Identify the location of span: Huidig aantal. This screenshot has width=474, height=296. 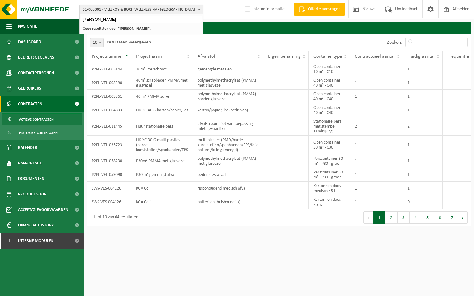
(421, 57).